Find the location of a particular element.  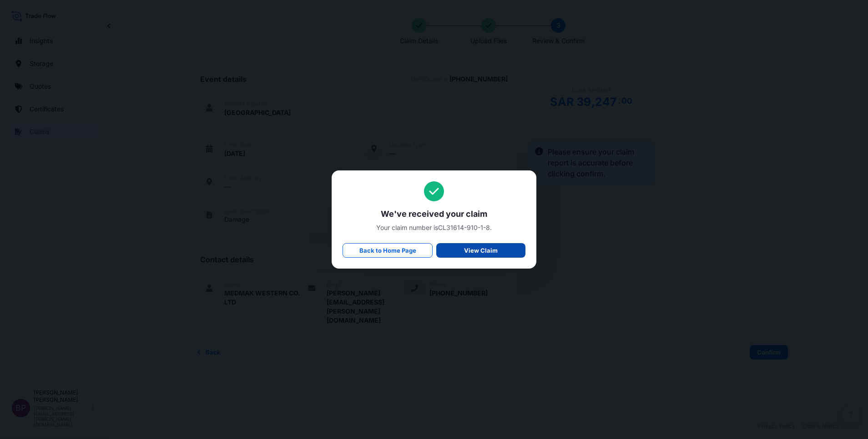

p: Back to Home Page is located at coordinates (387, 251).